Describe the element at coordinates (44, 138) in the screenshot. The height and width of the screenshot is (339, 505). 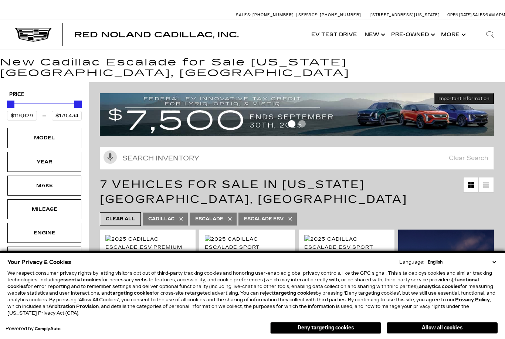
I see `div: Model` at that location.